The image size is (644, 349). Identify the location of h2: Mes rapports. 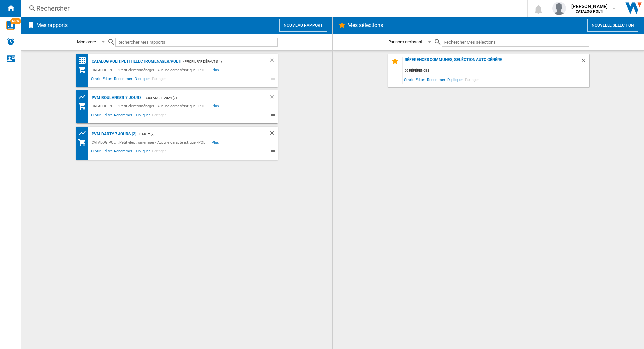
(52, 26).